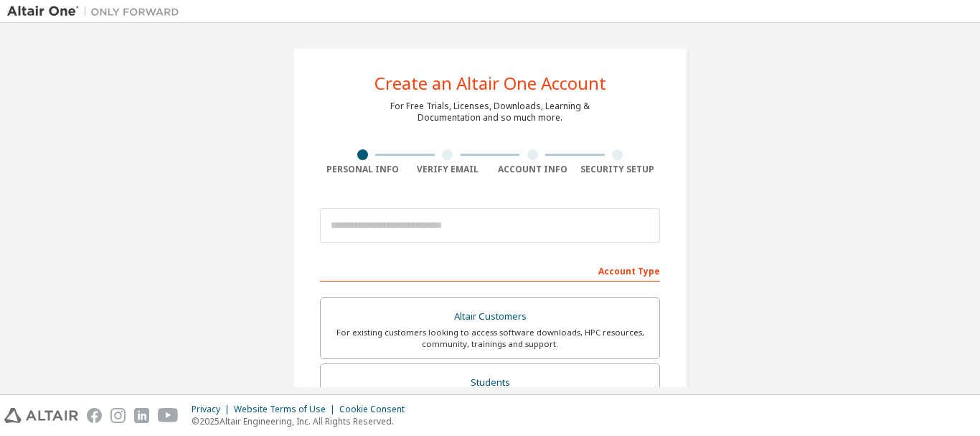  Describe the element at coordinates (212, 409) in the screenshot. I see `div: Privacy` at that location.